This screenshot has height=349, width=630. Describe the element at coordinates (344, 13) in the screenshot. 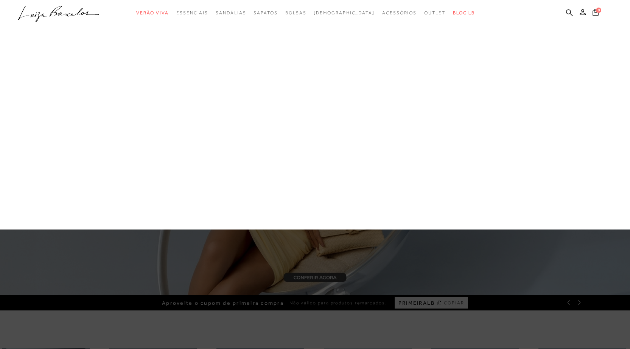

I see `a: noSubCategoriesText` at that location.